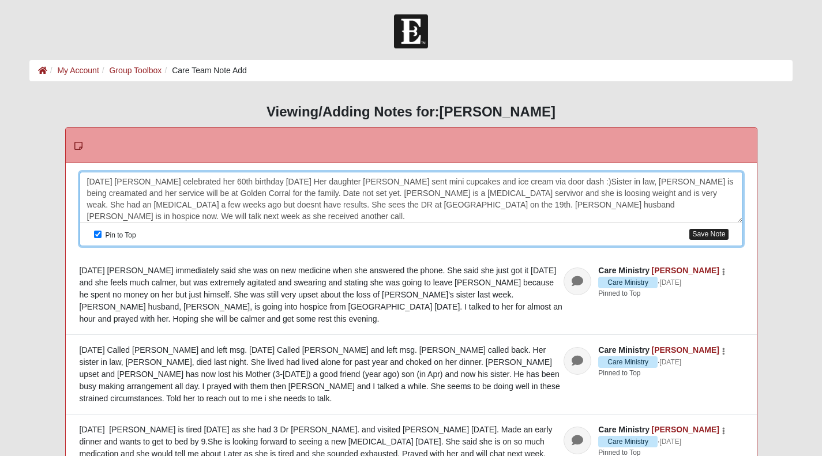 The width and height of the screenshot is (822, 456). Describe the element at coordinates (97, 234) in the screenshot. I see `input: Pin to Top` at that location.